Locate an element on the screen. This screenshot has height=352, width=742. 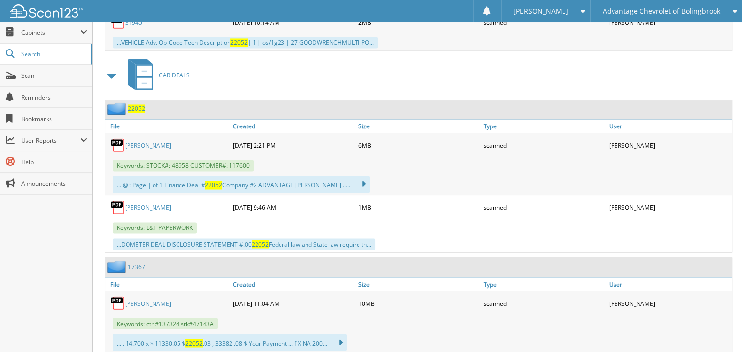
div: 6MB is located at coordinates (418, 145).